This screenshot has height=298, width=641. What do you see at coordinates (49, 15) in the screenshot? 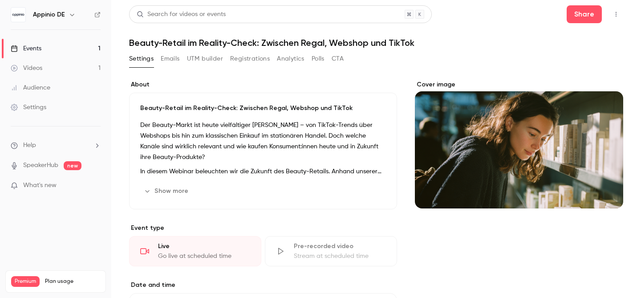
I see `h6: Appinio DE` at bounding box center [49, 15].